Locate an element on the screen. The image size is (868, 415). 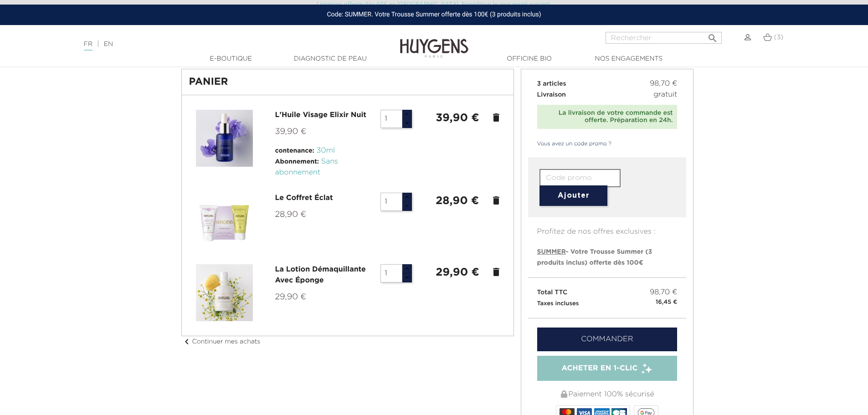
a: chevron_leftContinuer mes achats is located at coordinates (221, 342).